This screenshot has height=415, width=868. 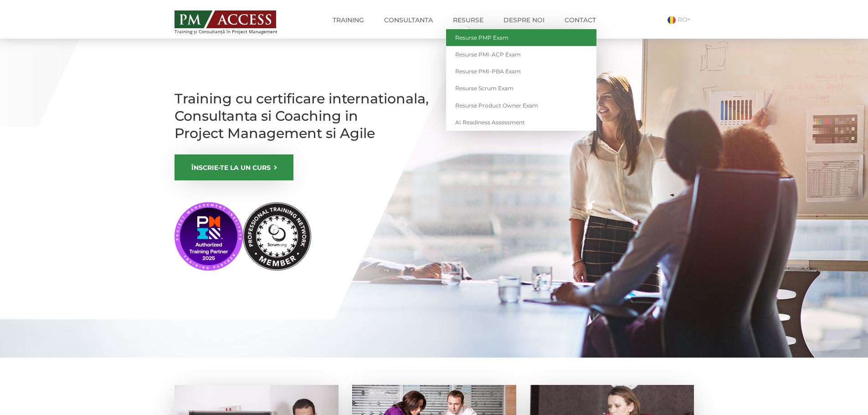 I want to click on img: Romana, so click(x=672, y=20).